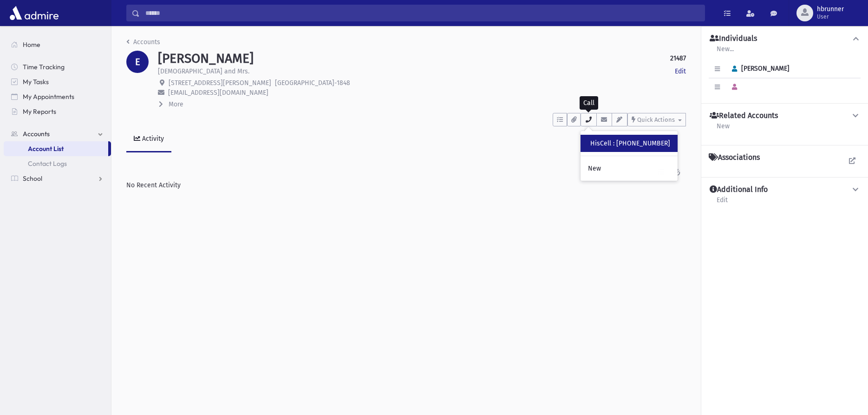 The image size is (868, 415). Describe the element at coordinates (44, 67) in the screenshot. I see `span: Time Tracking` at that location.